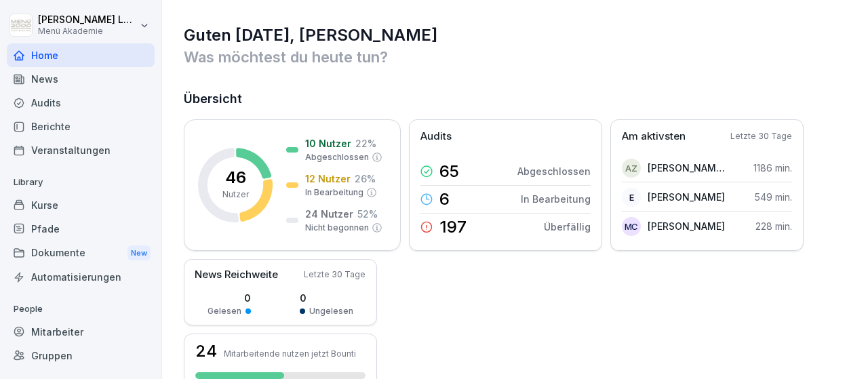 Image resolution: width=868 pixels, height=379 pixels. Describe the element at coordinates (516, 57) in the screenshot. I see `p: Was möchtest du heute tun?` at that location.